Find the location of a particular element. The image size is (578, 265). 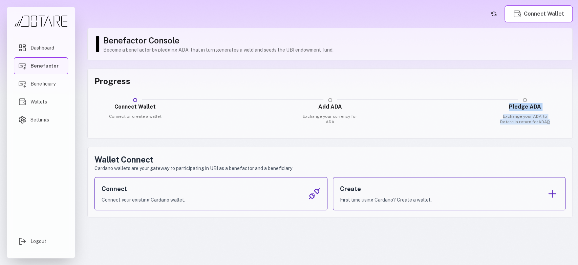

h3: Connect Wallet is located at coordinates (135, 107).